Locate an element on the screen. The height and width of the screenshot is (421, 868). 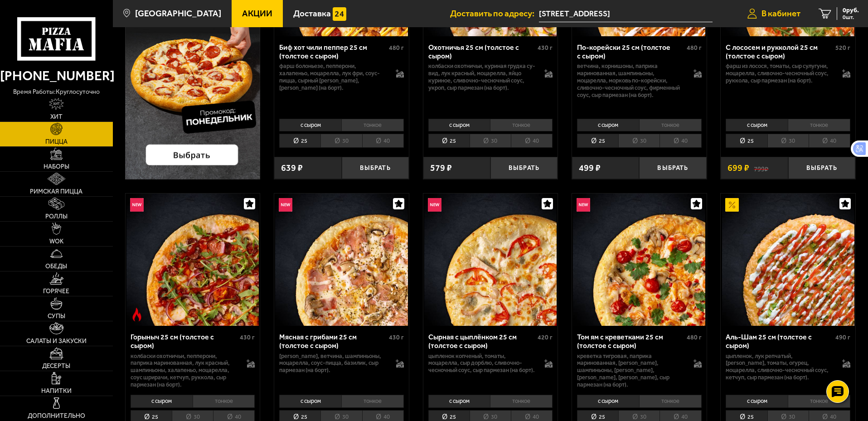
input: Ваш адрес доставки is located at coordinates (626, 14).